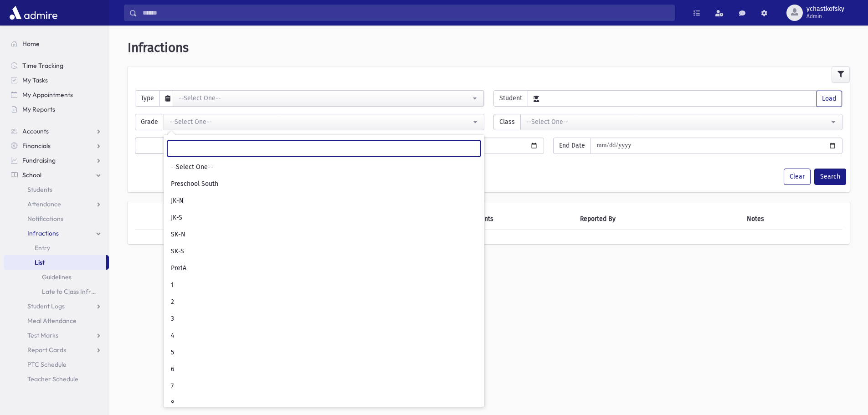 This screenshot has width=868, height=415. What do you see at coordinates (56, 277) in the screenshot?
I see `a: Guidelines` at bounding box center [56, 277].